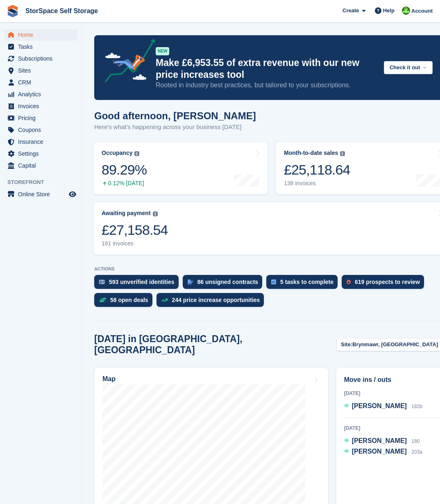  Describe the element at coordinates (117, 153) in the screenshot. I see `div: Occupancy` at that location.